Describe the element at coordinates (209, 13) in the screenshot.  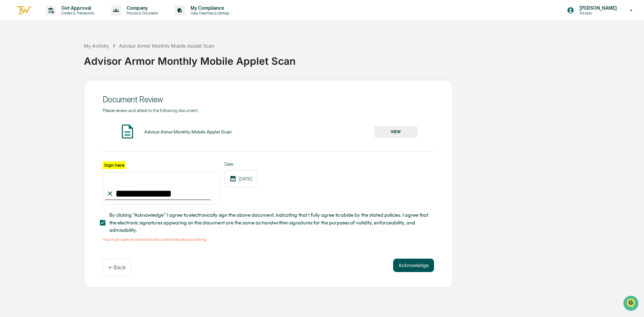
I see `p: Data, Deadlines & Settings` at that location.